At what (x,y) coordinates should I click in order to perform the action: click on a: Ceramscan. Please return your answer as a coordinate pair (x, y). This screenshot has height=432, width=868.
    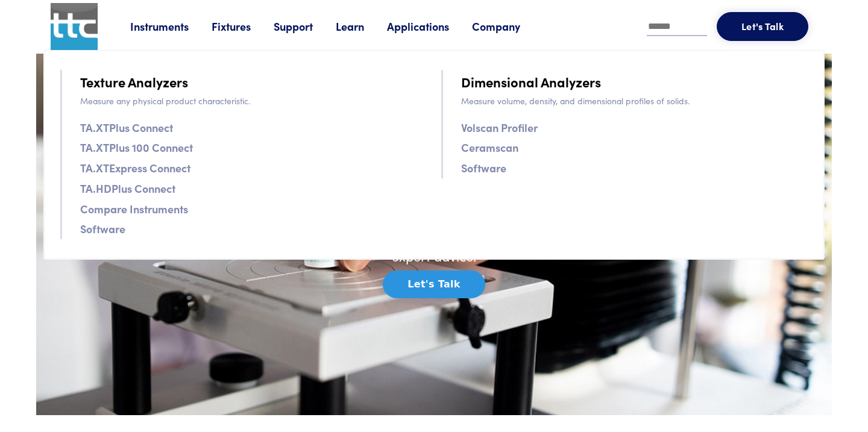
    Looking at the image, I should click on (490, 147).